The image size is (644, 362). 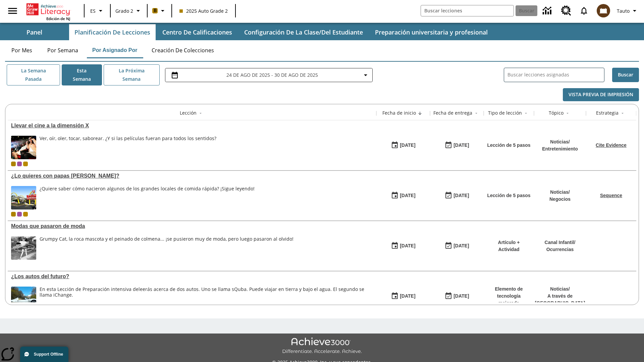 I want to click on p: Negocios, so click(x=560, y=199).